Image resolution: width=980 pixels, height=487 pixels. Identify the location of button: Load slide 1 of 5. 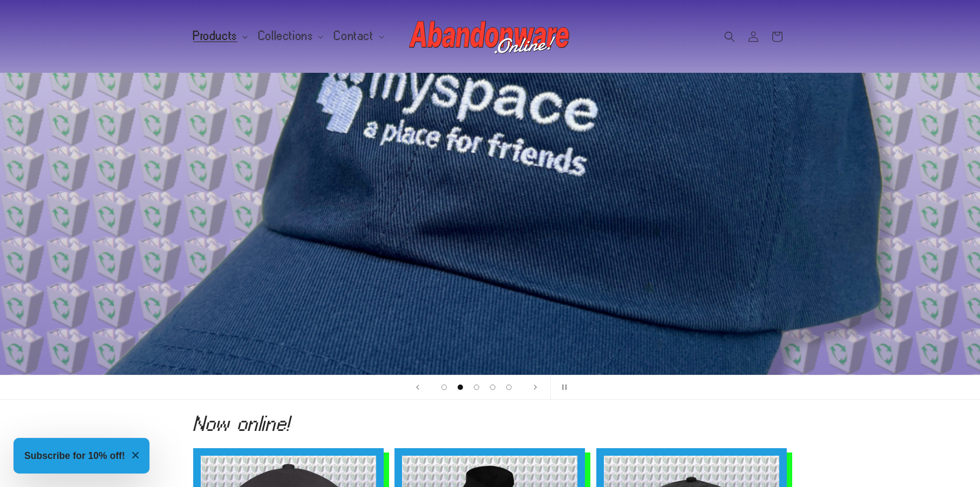
(444, 387).